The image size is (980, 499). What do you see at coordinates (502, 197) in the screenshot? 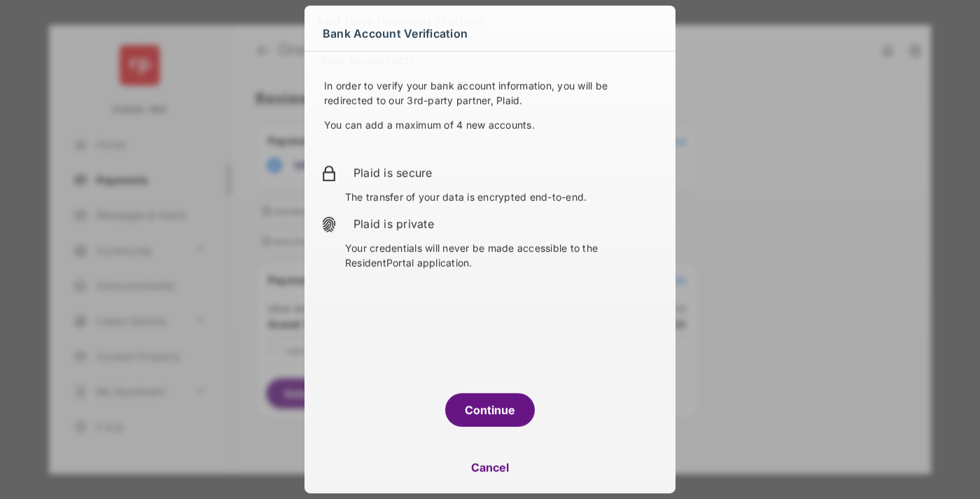
I see `p: The transfer of your data is encrypted end-to-end.` at bounding box center [502, 197].